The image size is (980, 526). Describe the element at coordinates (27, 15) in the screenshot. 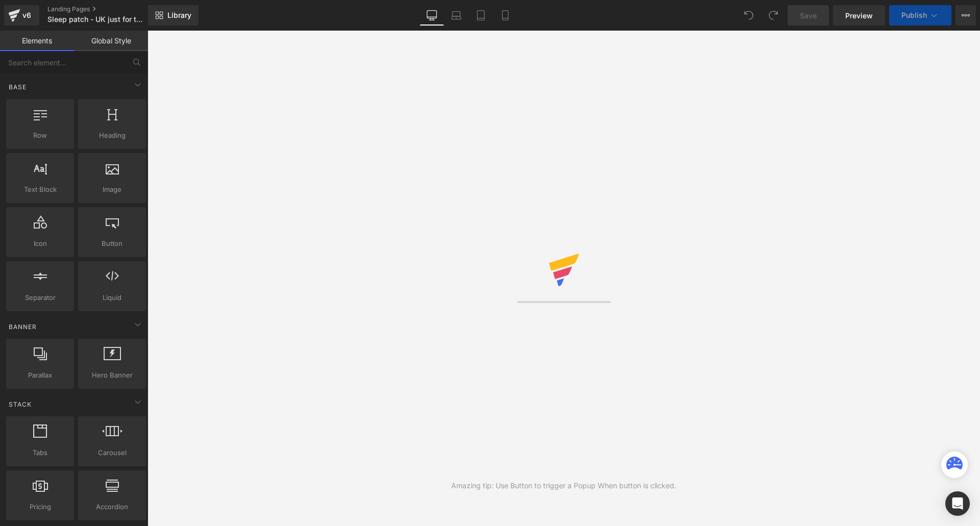

I see `div: v6` at that location.